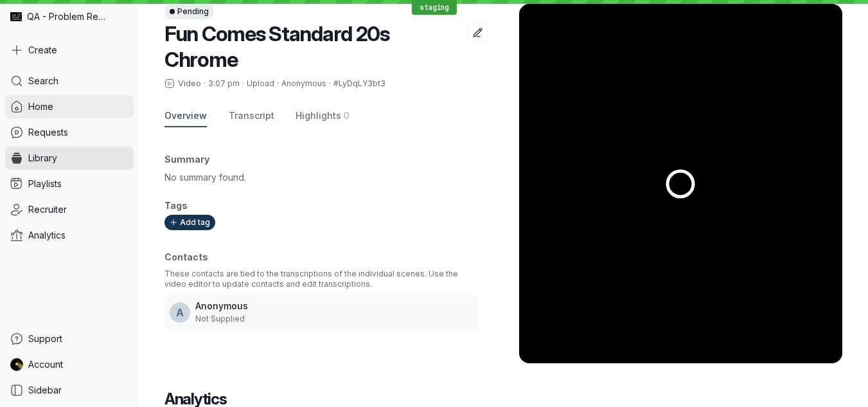 The height and width of the screenshot is (407, 868). What do you see at coordinates (260, 83) in the screenshot?
I see `span: Upload` at bounding box center [260, 83].